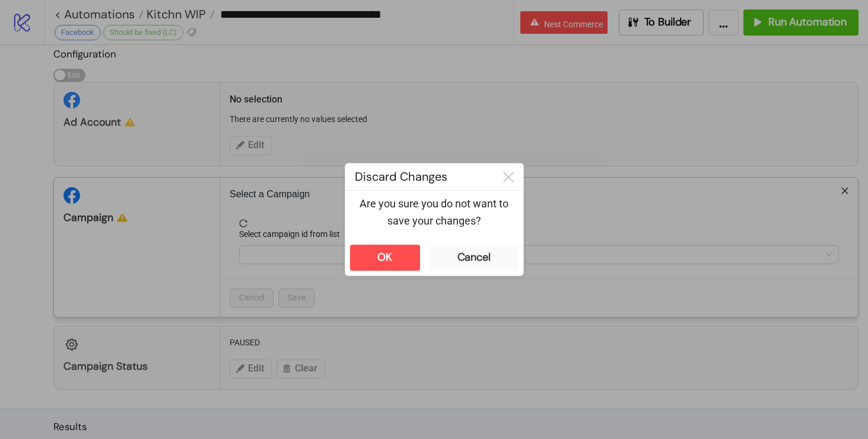 This screenshot has height=439, width=868. Describe the element at coordinates (434, 212) in the screenshot. I see `p: Are you sure you do not want to save your changes?` at that location.